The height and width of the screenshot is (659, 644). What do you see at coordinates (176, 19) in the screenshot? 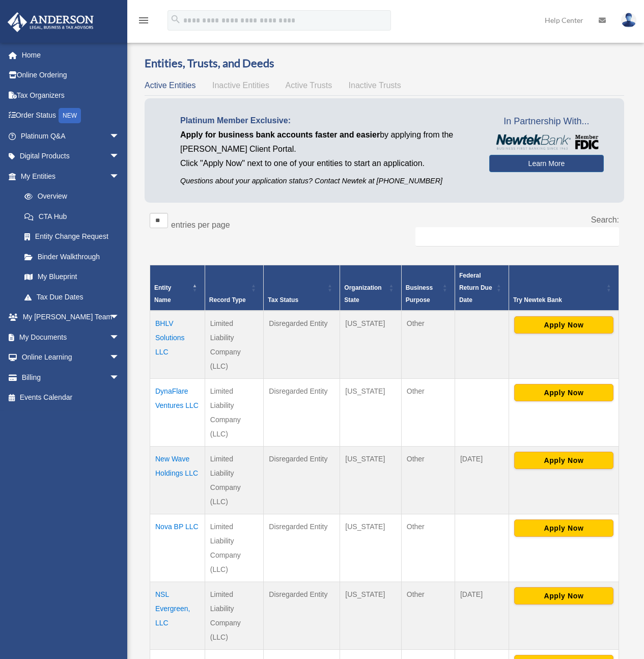
I see `i: search` at bounding box center [176, 19].